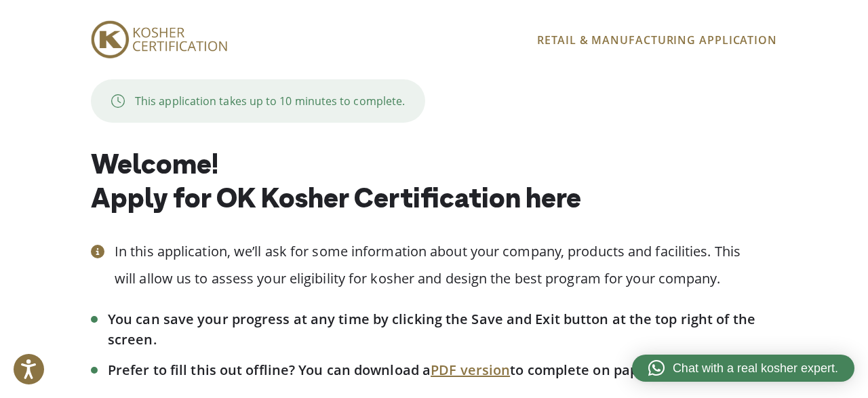  What do you see at coordinates (657, 40) in the screenshot?
I see `p: RETAIL & MANUFACTURING APPLICATION` at bounding box center [657, 40].